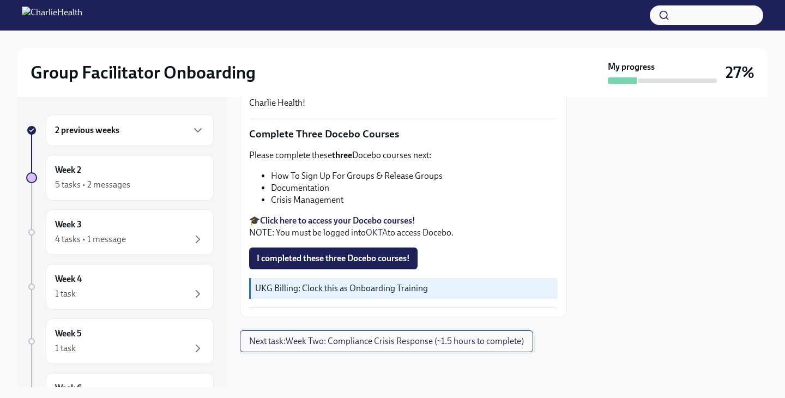 This screenshot has width=785, height=398. I want to click on li: How To Sign Up For Groups & Release Groups, so click(414, 176).